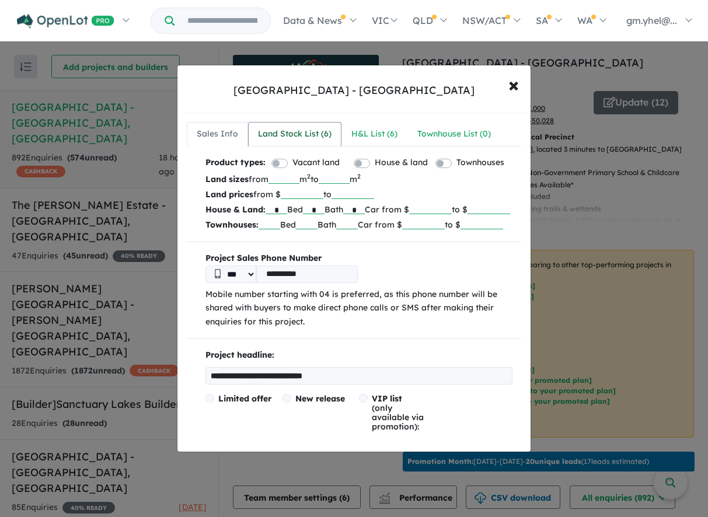  I want to click on div: Sales Info, so click(217, 134).